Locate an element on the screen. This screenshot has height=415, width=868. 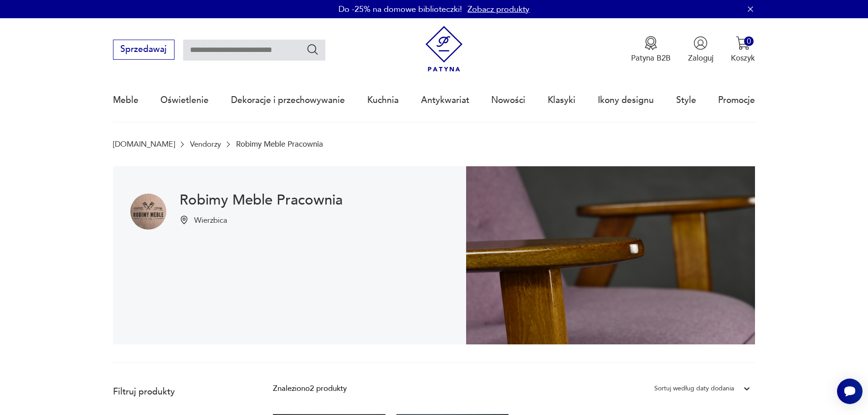
a: Nowości is located at coordinates (508, 100).